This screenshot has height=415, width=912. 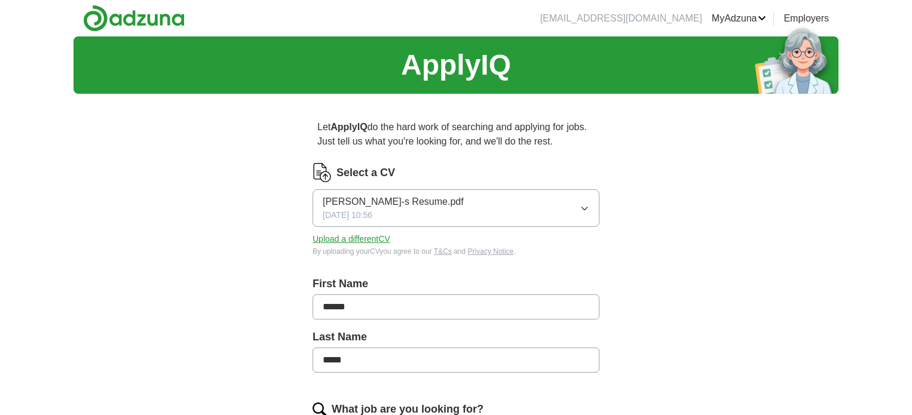 What do you see at coordinates (322, 173) in the screenshot?
I see `img: CV Icon` at bounding box center [322, 173].